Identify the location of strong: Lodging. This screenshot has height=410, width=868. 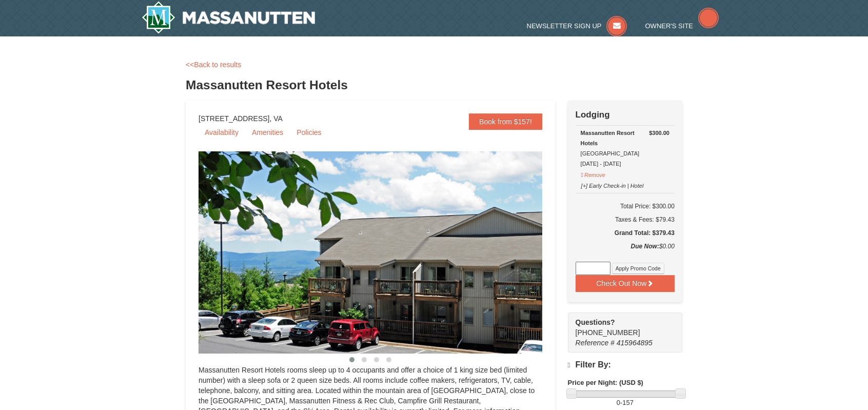
(592, 114).